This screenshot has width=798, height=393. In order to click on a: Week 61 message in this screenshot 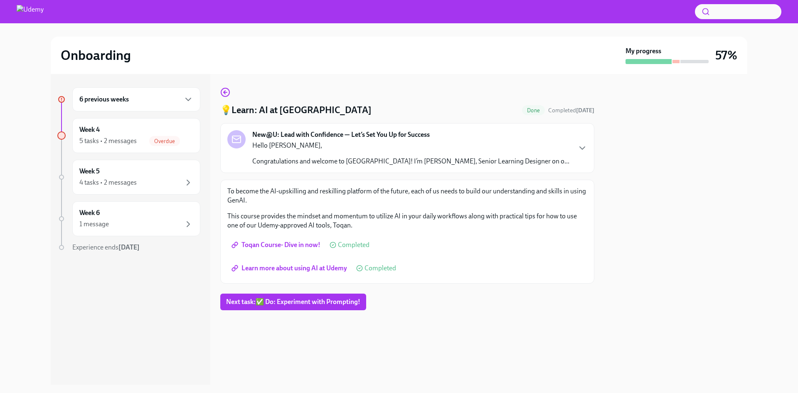, I will do `click(129, 219)`.